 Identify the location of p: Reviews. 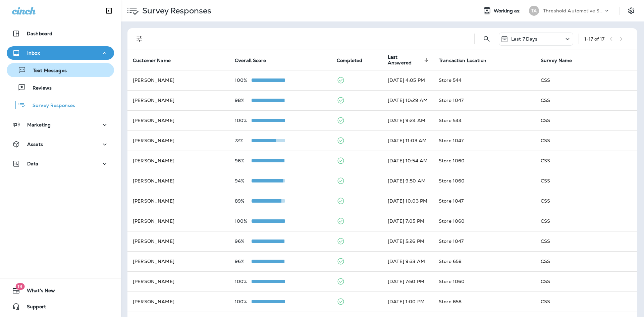
(39, 88).